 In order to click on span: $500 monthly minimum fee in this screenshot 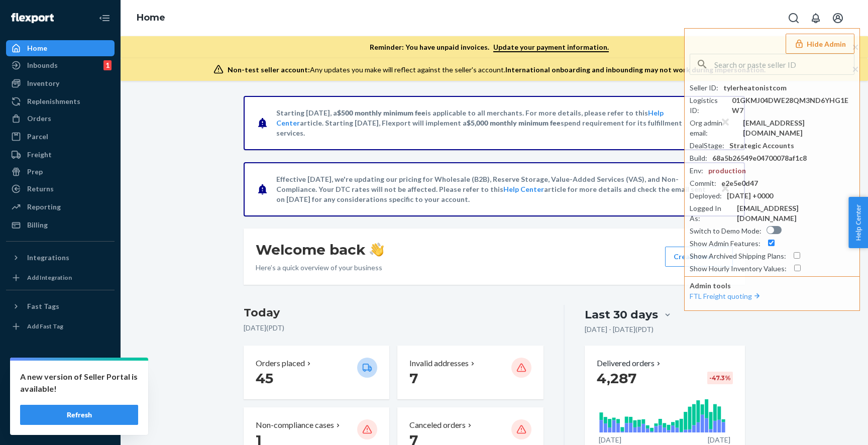, I will do `click(381, 113)`.